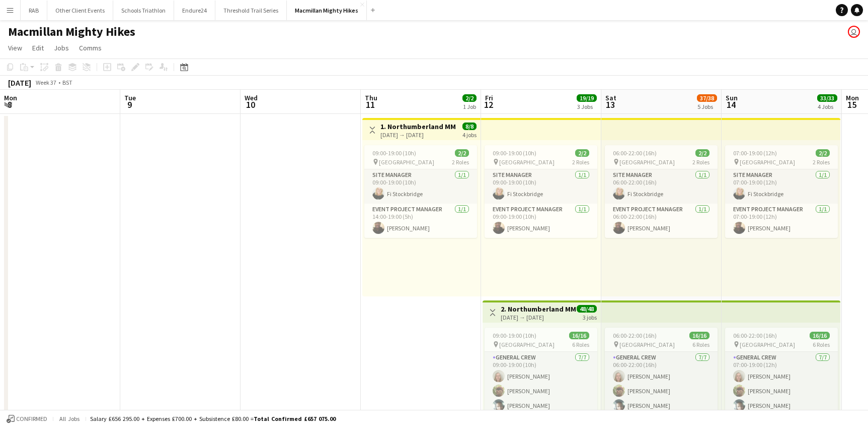  I want to click on span: 15, so click(851, 104).